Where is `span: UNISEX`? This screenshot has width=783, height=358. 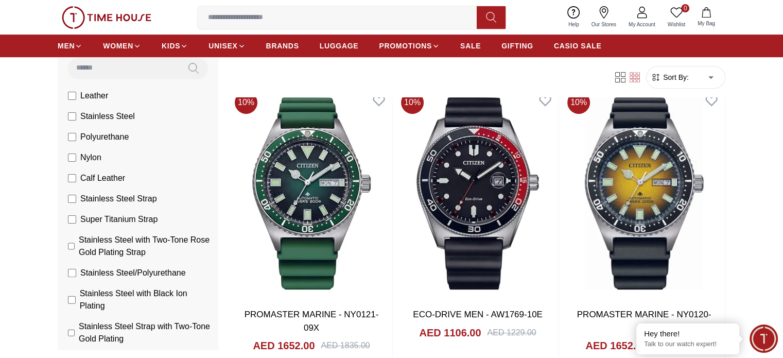
span: UNISEX is located at coordinates (223, 46).